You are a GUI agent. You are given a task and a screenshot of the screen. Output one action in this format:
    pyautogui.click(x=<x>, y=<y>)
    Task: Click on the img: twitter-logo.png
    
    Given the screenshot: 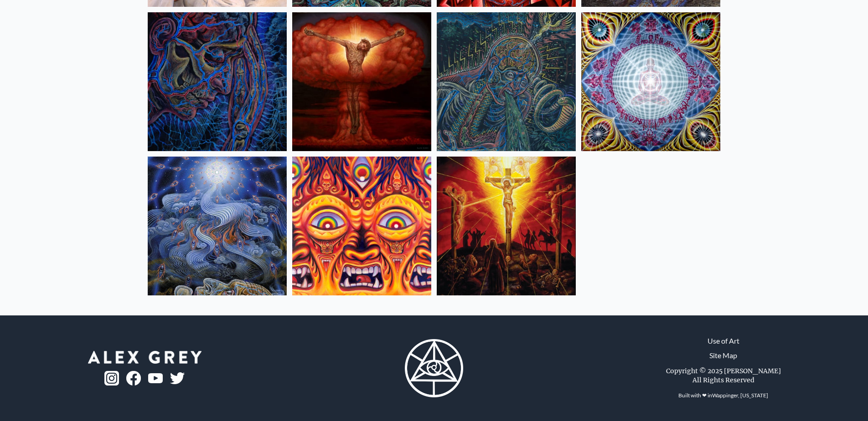 What is the action you would take?
    pyautogui.click(x=177, y=379)
    